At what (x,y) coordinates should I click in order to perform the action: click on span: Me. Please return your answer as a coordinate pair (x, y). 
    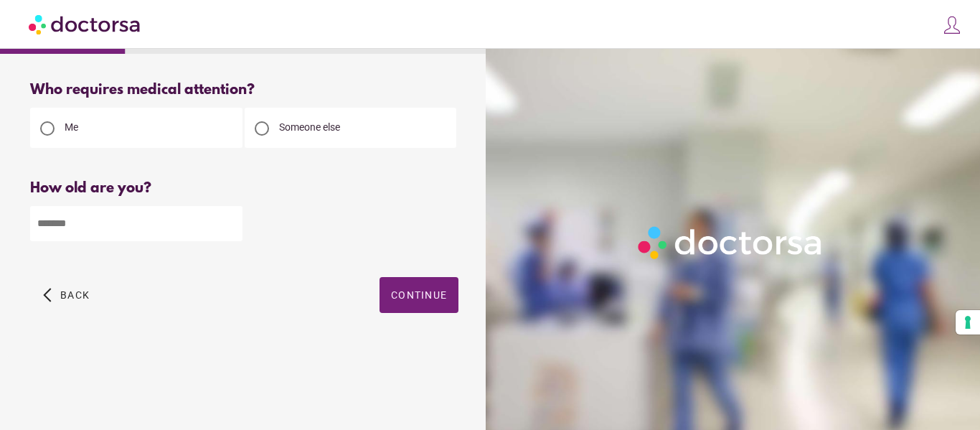
    Looking at the image, I should click on (71, 127).